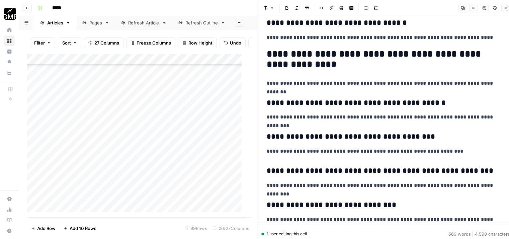  I want to click on span: Undo, so click(236, 43).